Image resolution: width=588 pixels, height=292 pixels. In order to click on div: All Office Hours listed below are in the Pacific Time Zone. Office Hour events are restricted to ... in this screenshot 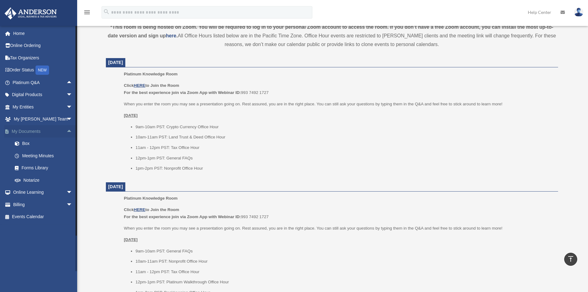, I will do `click(332, 36)`.